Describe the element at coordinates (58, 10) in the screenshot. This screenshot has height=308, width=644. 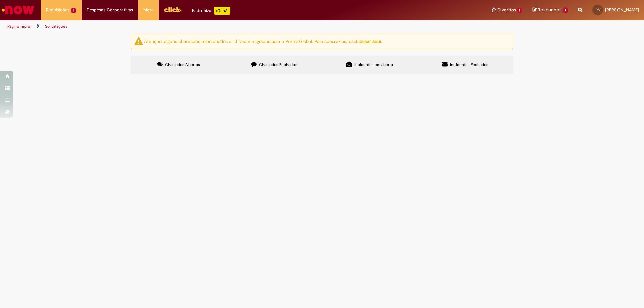
I see `span: Requisições` at that location.